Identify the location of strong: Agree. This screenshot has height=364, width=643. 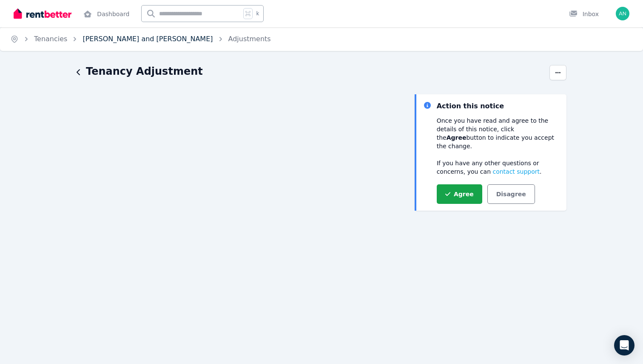
(456, 138).